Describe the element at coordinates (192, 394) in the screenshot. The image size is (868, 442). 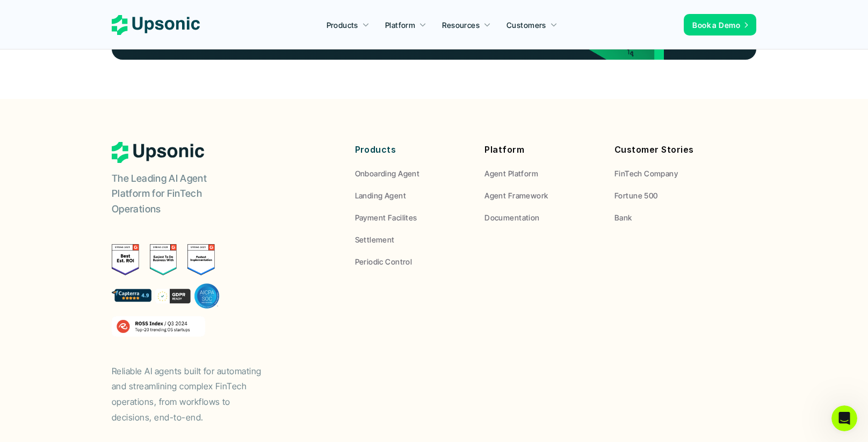
I see `p: Reliable AI agents built for automating and streamlining complex FinTech operations, from workflo...` at that location.